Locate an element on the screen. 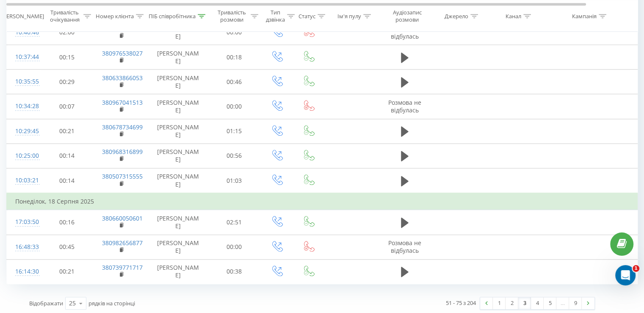  div: 10:40:46 is located at coordinates (23, 32).